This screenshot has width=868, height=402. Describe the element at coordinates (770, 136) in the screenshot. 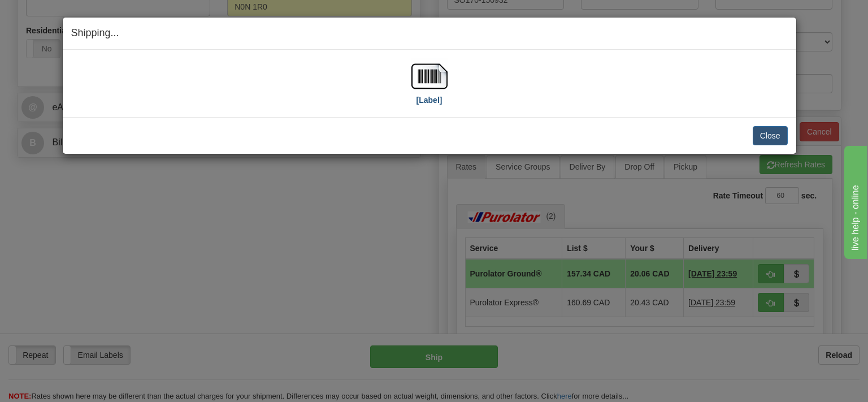

I see `button: Close` at that location.